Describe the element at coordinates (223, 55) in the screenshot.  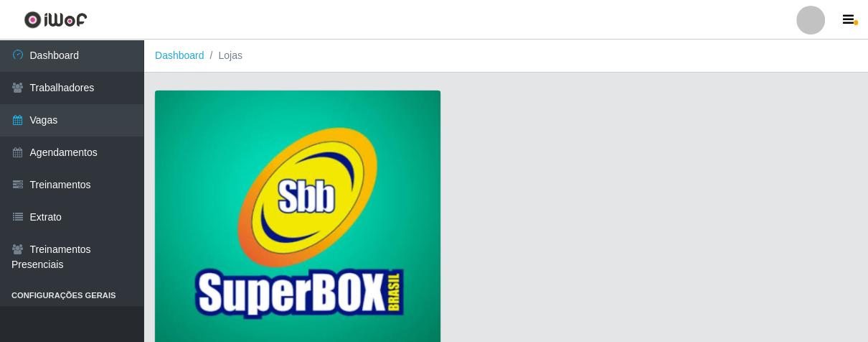
I see `li: Lojas` at that location.